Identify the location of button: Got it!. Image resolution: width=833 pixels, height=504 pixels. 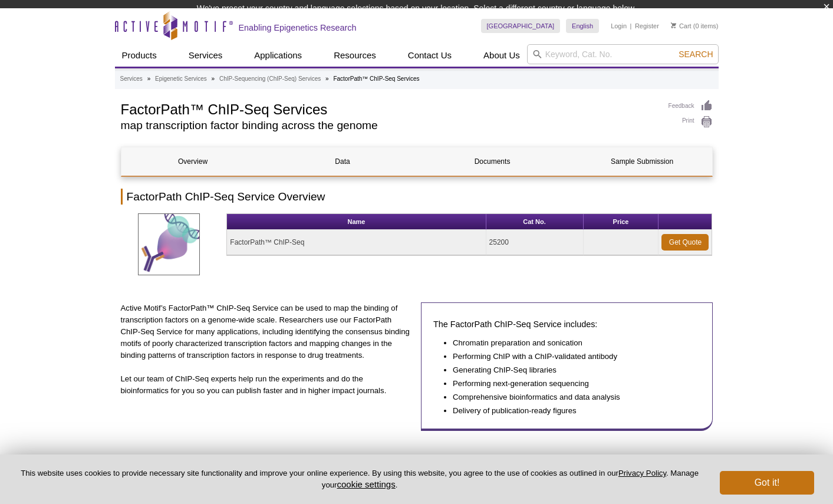
(767, 483).